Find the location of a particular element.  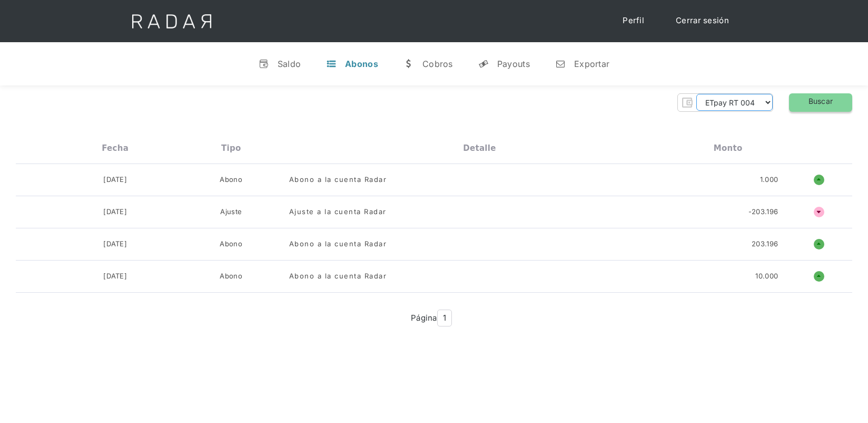

div: Ajuste a la cuenta Radar is located at coordinates (338, 212).